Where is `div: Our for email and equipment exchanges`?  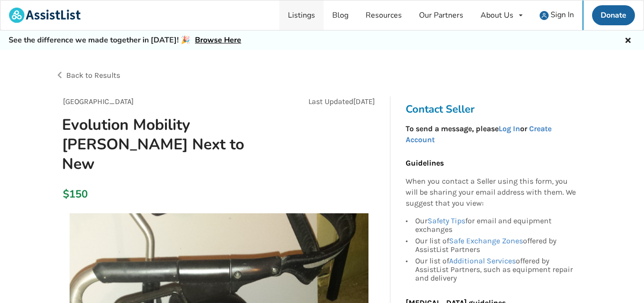 div: Our for email and equipment exchanges is located at coordinates (495, 226).